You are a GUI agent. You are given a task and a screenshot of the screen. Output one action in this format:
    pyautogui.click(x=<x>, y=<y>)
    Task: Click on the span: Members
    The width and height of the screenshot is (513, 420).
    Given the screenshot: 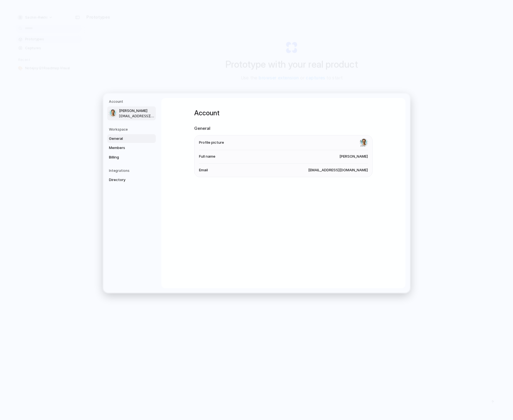 What is the action you would take?
    pyautogui.click(x=127, y=148)
    